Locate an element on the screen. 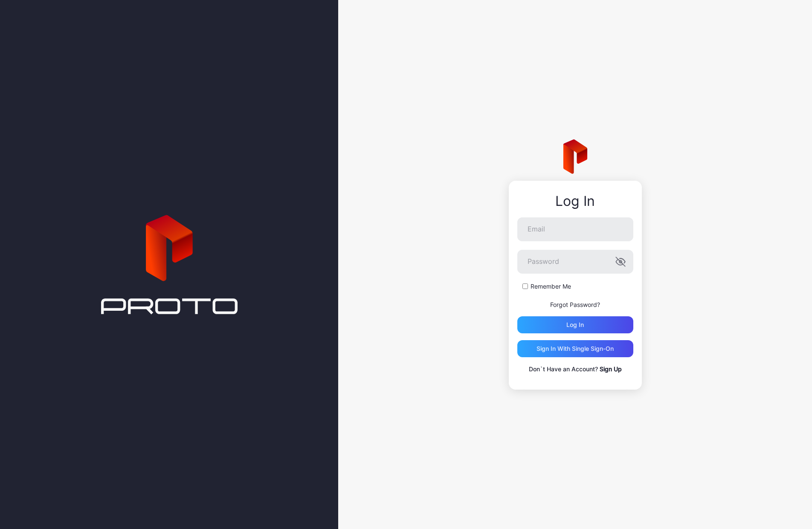  a: Sign Up is located at coordinates (611, 369).